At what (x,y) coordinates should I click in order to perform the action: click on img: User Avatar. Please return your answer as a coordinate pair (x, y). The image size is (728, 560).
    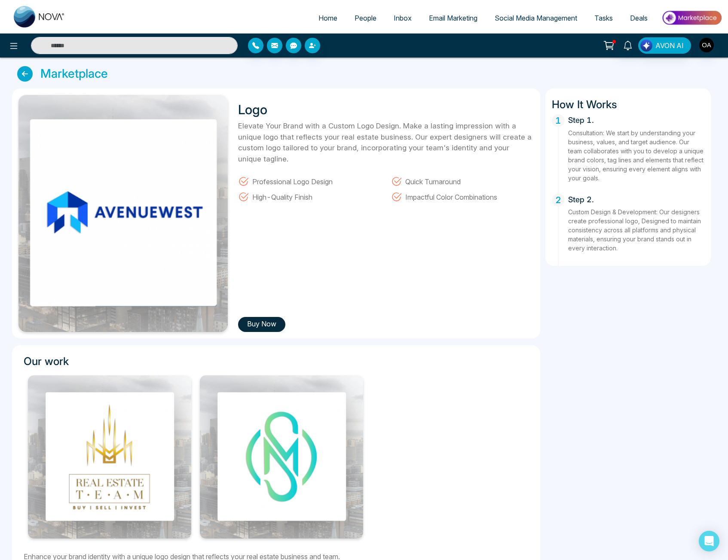
    Looking at the image, I should click on (706, 45).